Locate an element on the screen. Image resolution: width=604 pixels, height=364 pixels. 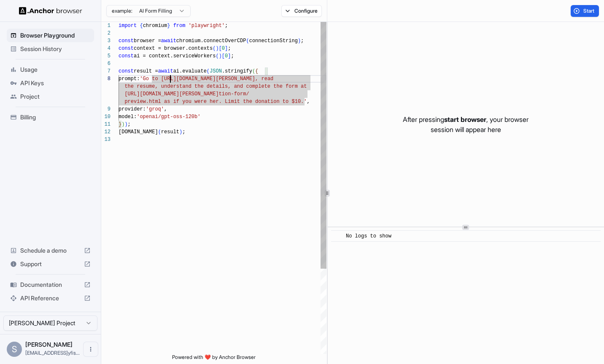
span: start browser is located at coordinates (465, 119).